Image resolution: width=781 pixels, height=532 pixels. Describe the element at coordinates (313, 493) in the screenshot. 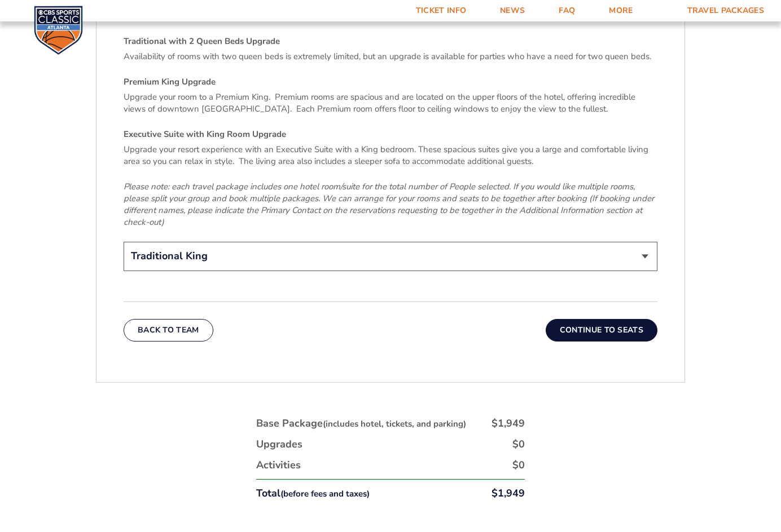

I see `div: Total` at that location.